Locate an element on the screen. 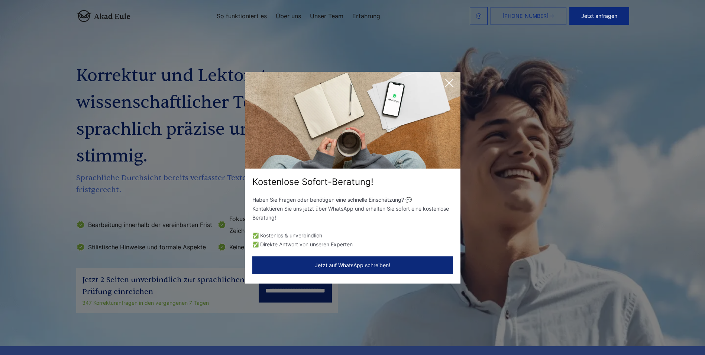 The height and width of the screenshot is (355, 705). img: exit is located at coordinates (353, 120).